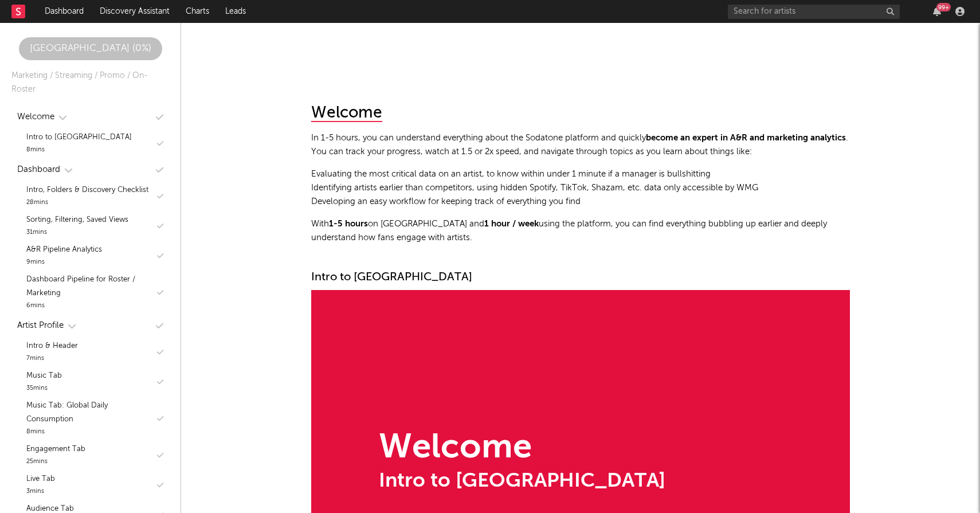 The image size is (980, 513). Describe the element at coordinates (40, 492) in the screenshot. I see `div: 3 mins` at that location.